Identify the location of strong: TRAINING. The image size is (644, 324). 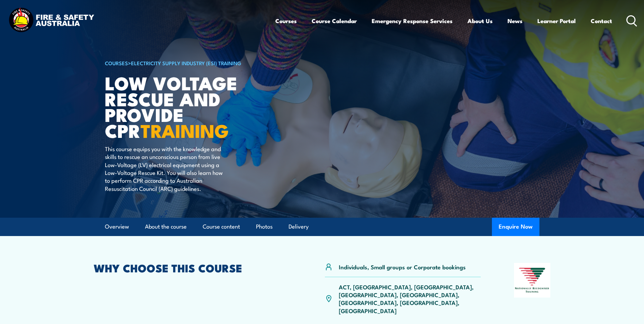
(185, 130).